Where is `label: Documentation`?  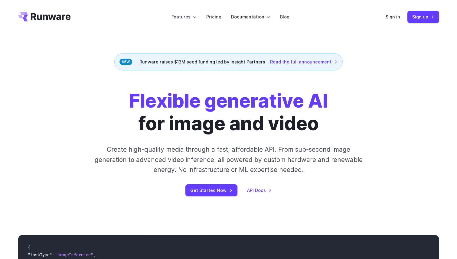 label: Documentation is located at coordinates (251, 17).